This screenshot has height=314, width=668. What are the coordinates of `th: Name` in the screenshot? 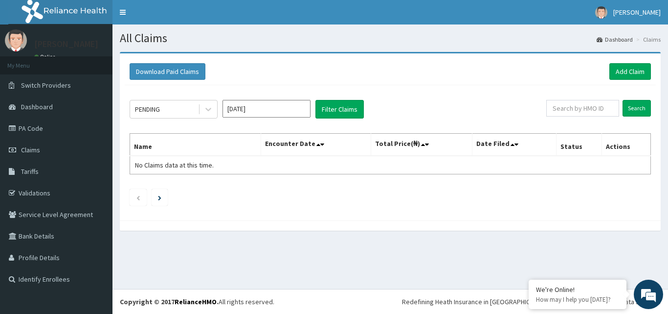 It's located at (196, 145).